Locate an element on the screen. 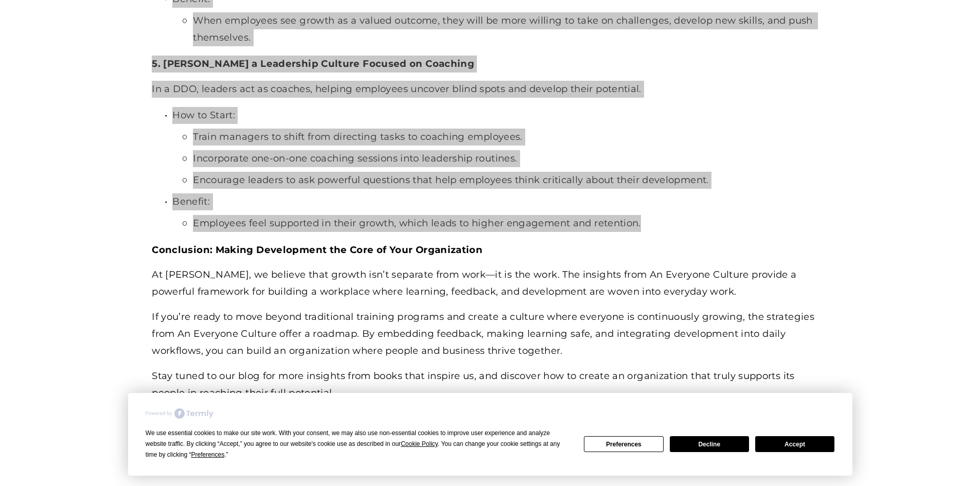  div: We use essential cookies to make our site work. With your consent, we may also use non-essential ... is located at coordinates (359, 444).